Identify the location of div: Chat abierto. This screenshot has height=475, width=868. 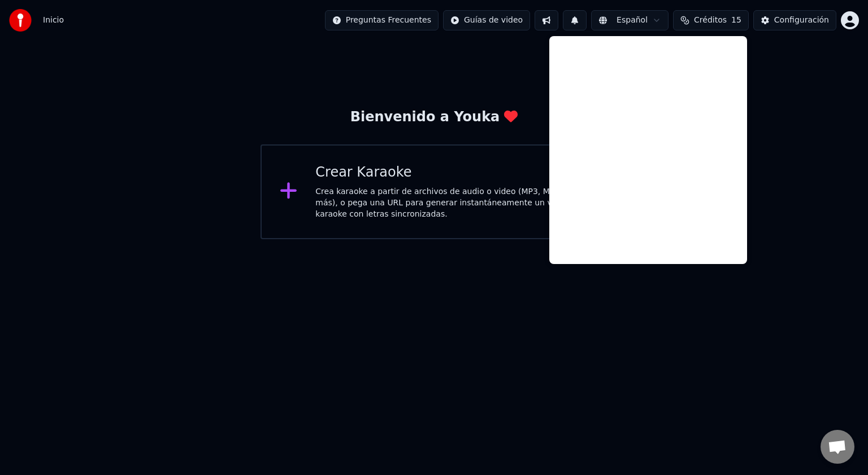
(837, 448).